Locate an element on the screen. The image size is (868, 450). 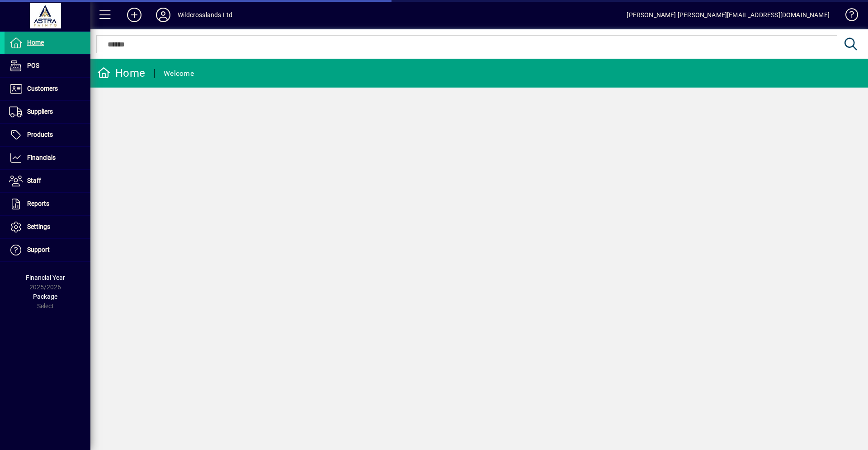
a: Customers is located at coordinates (47, 89).